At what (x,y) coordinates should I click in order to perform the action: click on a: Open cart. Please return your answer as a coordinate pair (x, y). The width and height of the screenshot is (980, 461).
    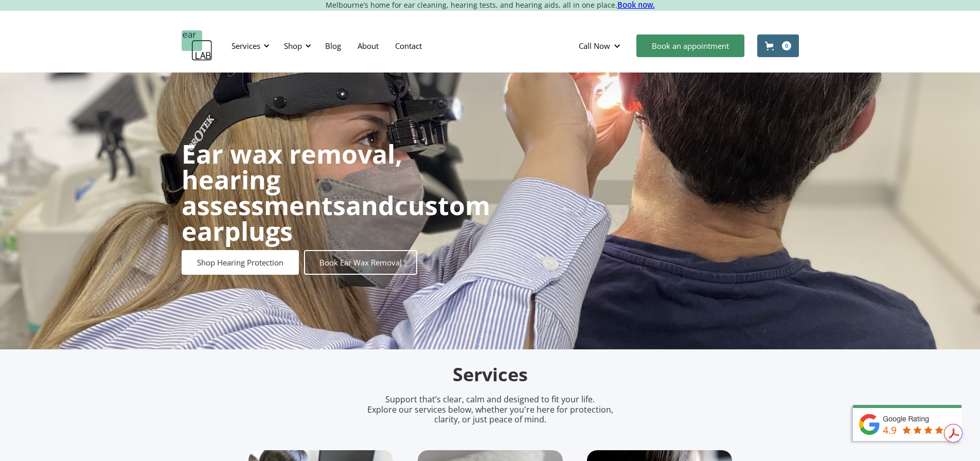
    Looking at the image, I should click on (778, 46).